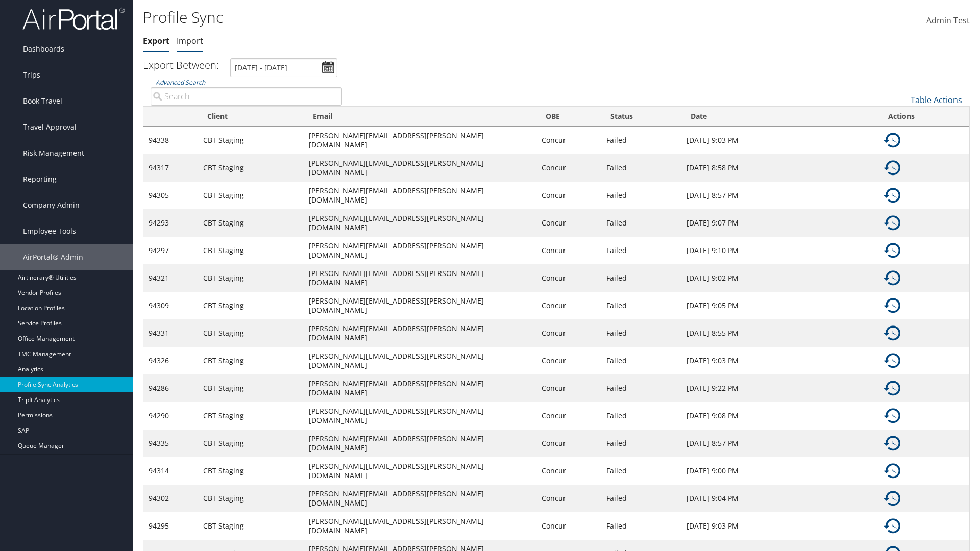 Image resolution: width=980 pixels, height=551 pixels. What do you see at coordinates (171, 278) in the screenshot?
I see `td: 94321` at bounding box center [171, 278].